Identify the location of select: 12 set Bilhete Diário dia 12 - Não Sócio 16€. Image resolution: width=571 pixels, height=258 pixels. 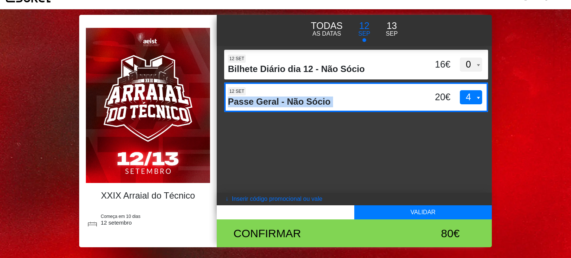
(471, 65).